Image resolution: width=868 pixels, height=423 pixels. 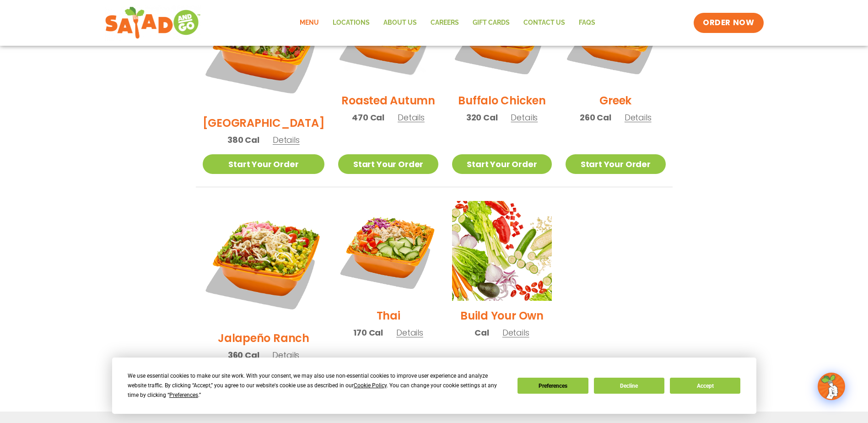 What do you see at coordinates (705, 386) in the screenshot?
I see `button: Accept` at bounding box center [705, 386].